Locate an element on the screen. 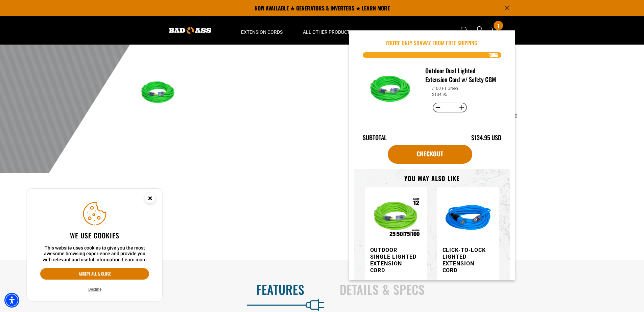 The width and height of the screenshot is (644, 312). button: Decline is located at coordinates (95, 289).